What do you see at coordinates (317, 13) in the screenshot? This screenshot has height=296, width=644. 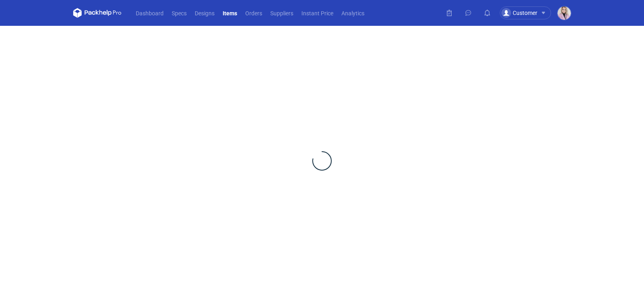 I see `a: Instant Price` at bounding box center [317, 13].